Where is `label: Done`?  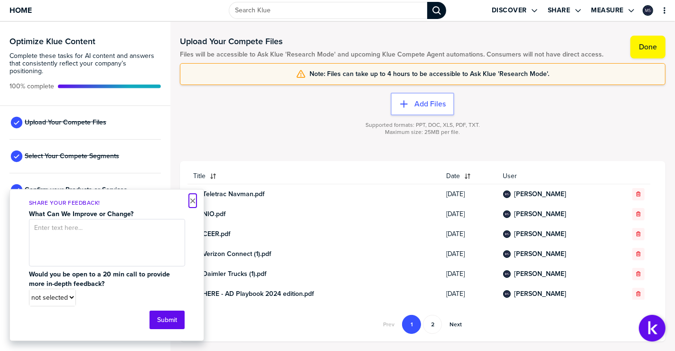 label: Done is located at coordinates (648, 47).